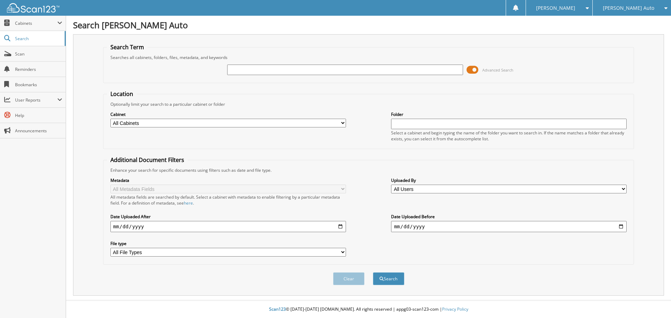 The image size is (671, 318). Describe the element at coordinates (36, 100) in the screenshot. I see `span: User Reports` at that location.